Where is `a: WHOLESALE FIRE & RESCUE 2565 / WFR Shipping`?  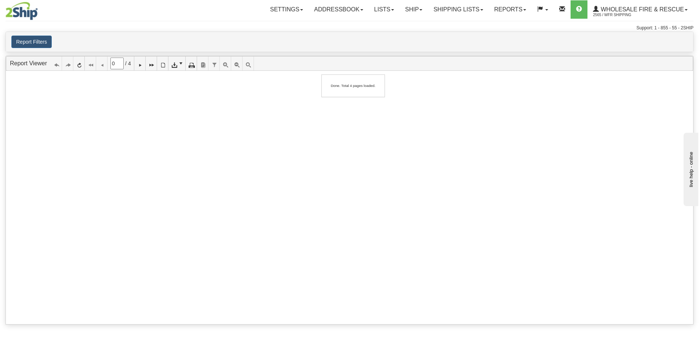 a: WHOLESALE FIRE & RESCUE 2565 / WFR Shipping is located at coordinates (640, 10).